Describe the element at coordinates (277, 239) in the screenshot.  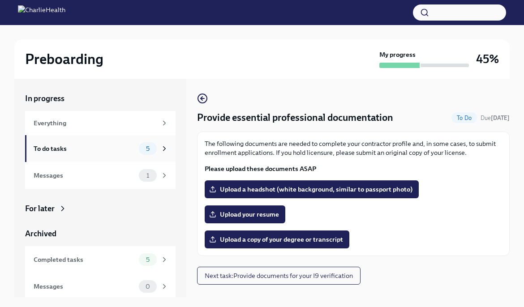
I see `span: Upload a copy of your degree or transcript` at that location.